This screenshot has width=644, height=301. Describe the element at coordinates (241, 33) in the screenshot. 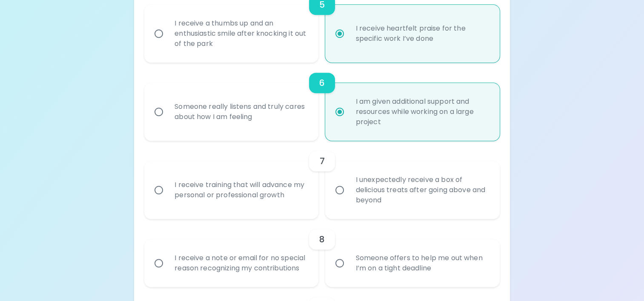

I see `div: I receive a thumbs up and an enthusiastic smile after knocking it out of the park` at that location.